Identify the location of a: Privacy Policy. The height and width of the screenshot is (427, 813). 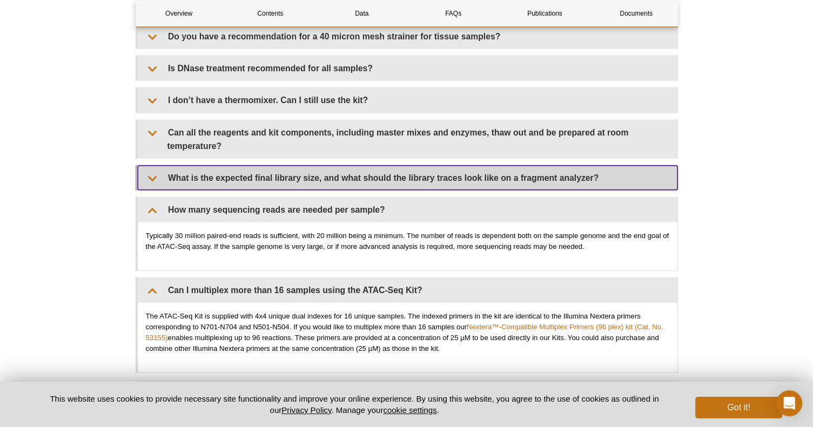
(306, 410).